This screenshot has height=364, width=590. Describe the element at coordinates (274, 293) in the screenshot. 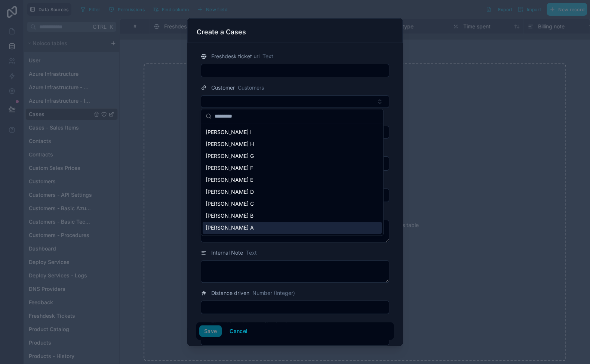

I see `span: Number (Integer)` at that location.